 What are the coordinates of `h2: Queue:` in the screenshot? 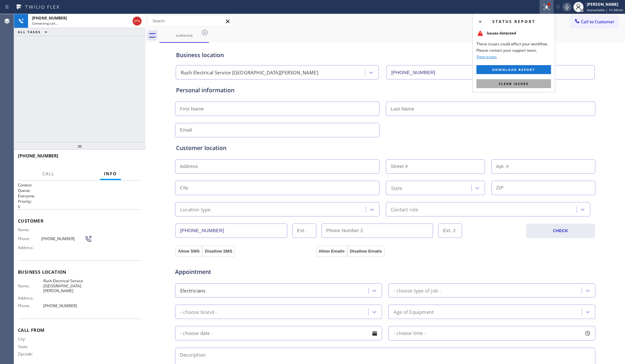 It's located at (79, 190).